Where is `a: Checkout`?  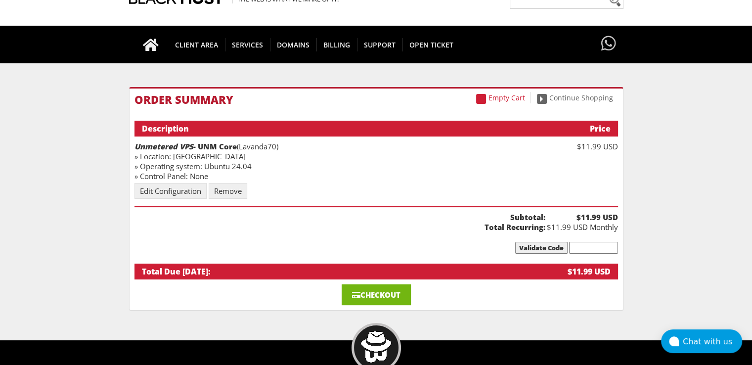 a: Checkout is located at coordinates (376, 295).